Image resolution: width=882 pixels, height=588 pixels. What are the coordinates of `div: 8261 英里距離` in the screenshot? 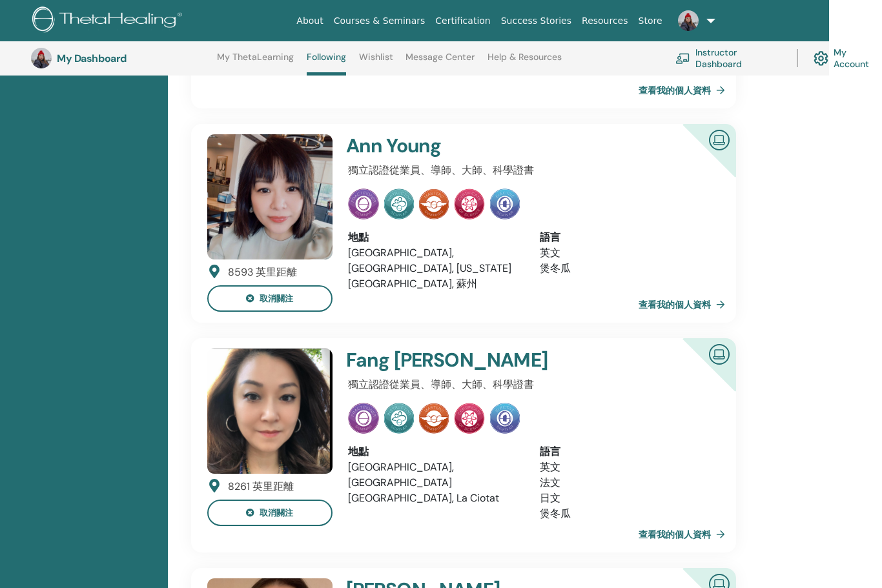 It's located at (261, 487).